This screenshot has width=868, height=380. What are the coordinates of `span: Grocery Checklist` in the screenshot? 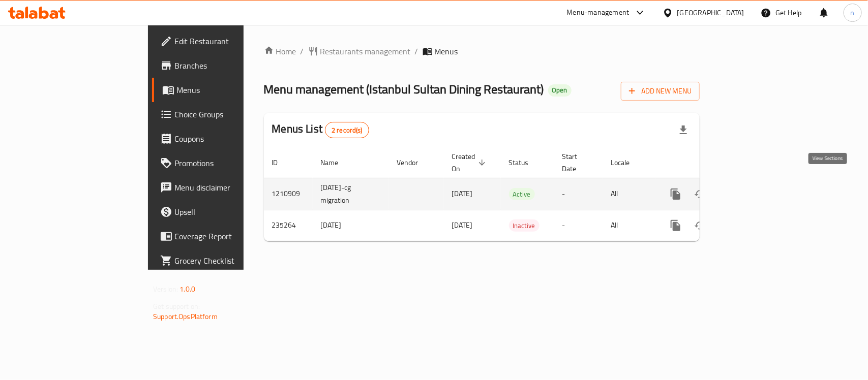 It's located at (229, 260).